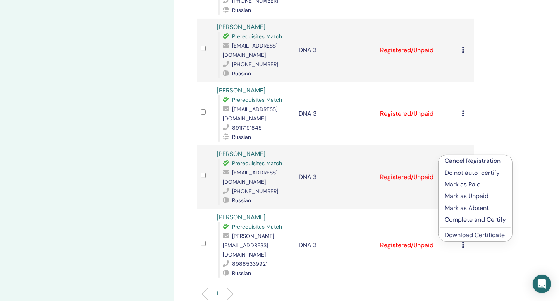 The image size is (559, 301). Describe the element at coordinates (475, 220) in the screenshot. I see `p: Complete and Certify` at that location.